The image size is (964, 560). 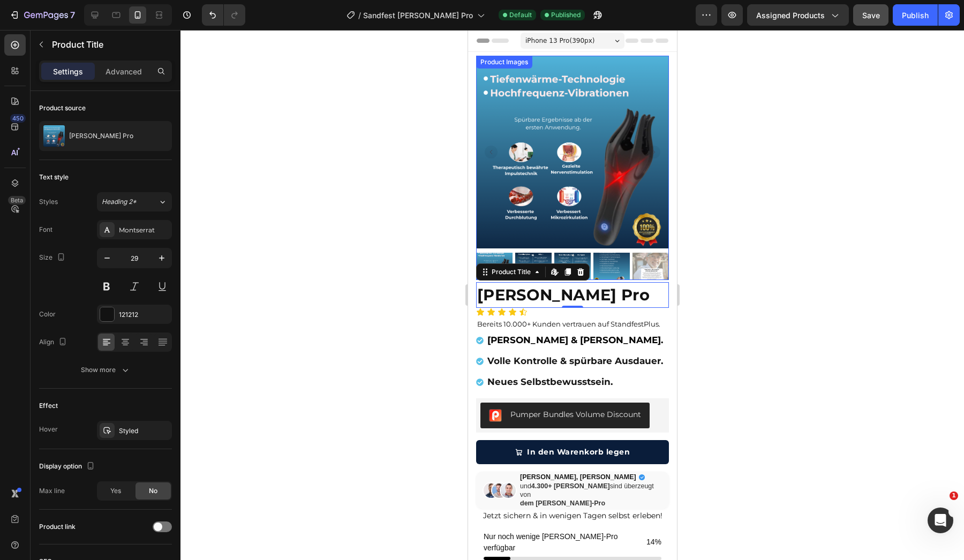 What do you see at coordinates (104, 421) in the screenshot?
I see `button: In den Warenkorb legen` at bounding box center [104, 421].